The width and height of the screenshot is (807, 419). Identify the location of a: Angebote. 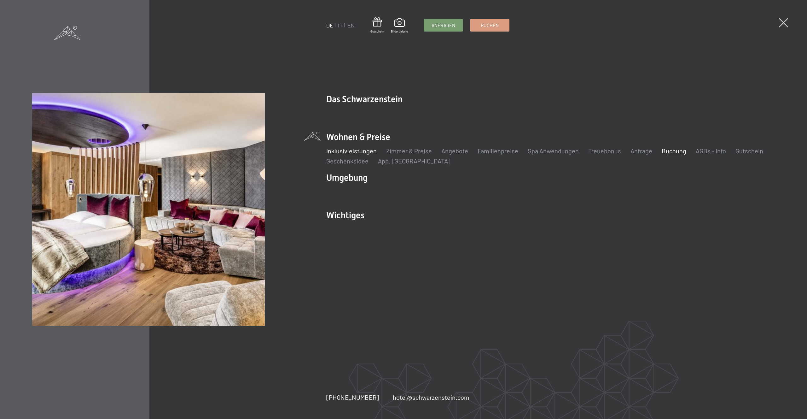
(455, 151).